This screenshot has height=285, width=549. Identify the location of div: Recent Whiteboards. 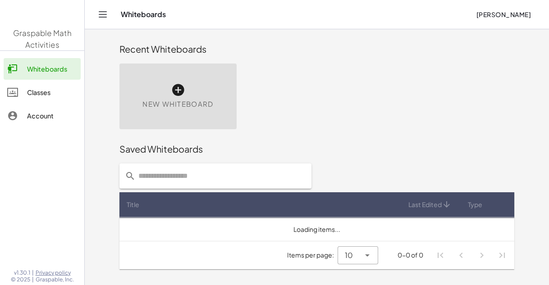
(317, 49).